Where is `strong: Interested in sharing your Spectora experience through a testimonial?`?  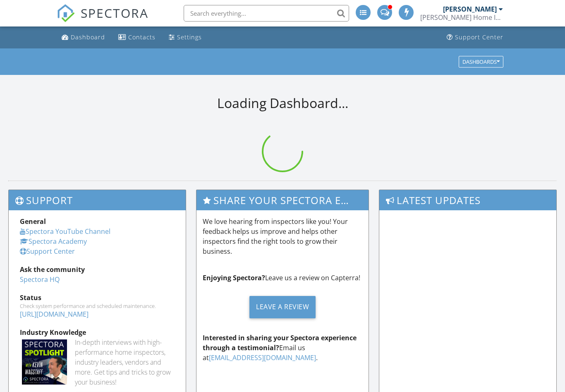 strong: Interested in sharing your Spectora experience through a testimonial? is located at coordinates (279, 342).